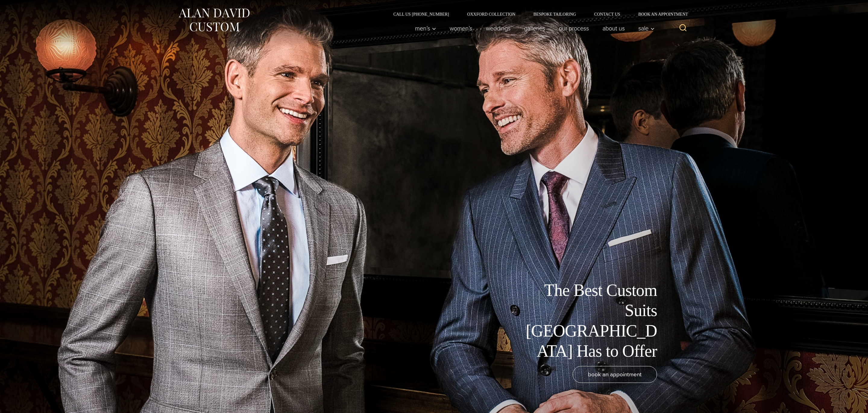 The height and width of the screenshot is (413, 868). Describe the element at coordinates (461, 28) in the screenshot. I see `a: Women’s` at that location.